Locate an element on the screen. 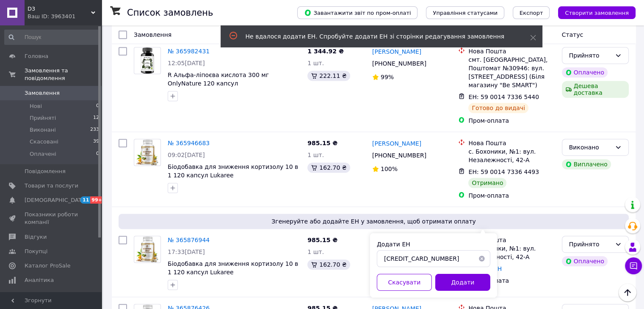 This screenshot has height=309, width=644. span: Головна is located at coordinates (37, 57).